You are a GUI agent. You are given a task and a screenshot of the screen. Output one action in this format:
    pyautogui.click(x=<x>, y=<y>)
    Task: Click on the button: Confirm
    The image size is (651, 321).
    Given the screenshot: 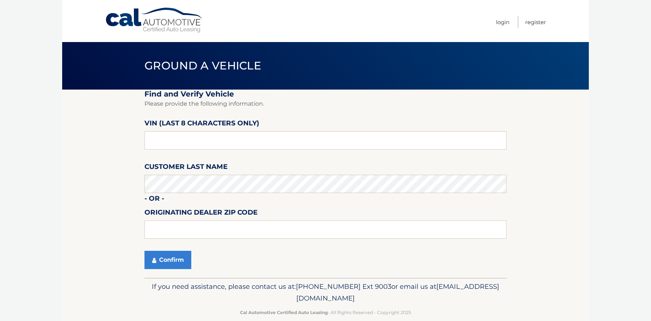 What is the action you would take?
    pyautogui.click(x=168, y=260)
    